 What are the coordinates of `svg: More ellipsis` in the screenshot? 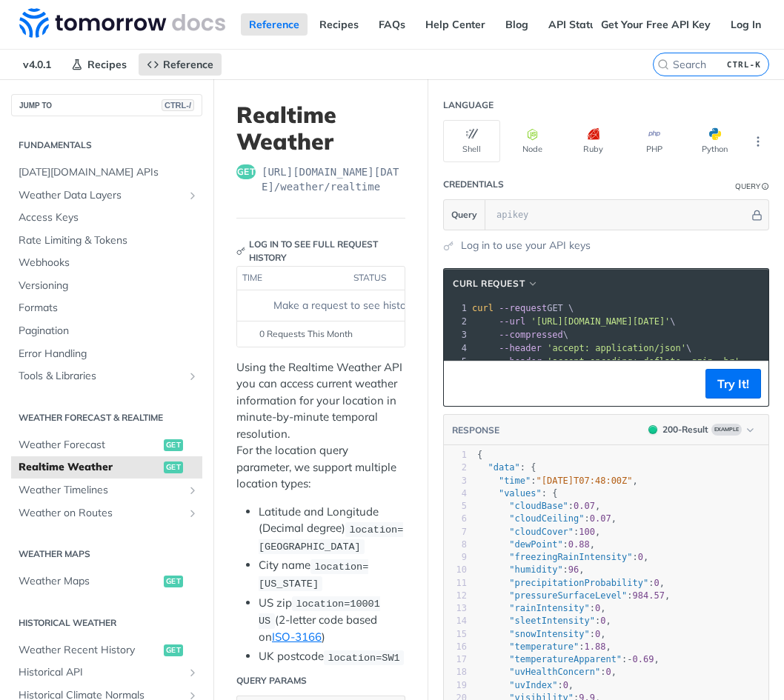 It's located at (758, 141).